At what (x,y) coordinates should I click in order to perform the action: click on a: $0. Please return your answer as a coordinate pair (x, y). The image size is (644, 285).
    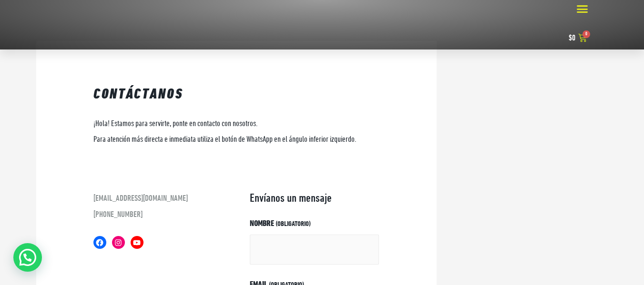
    Looking at the image, I should click on (577, 39).